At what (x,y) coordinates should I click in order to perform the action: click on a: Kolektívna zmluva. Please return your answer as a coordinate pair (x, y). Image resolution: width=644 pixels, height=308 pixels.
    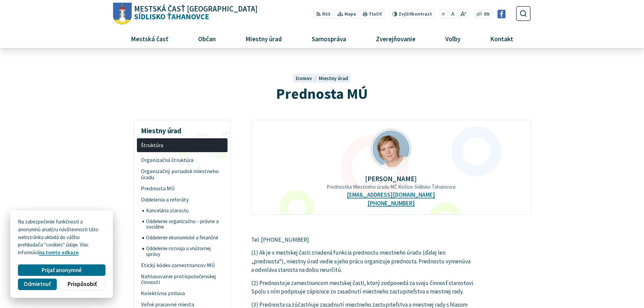
    Looking at the image, I should click on (182, 293).